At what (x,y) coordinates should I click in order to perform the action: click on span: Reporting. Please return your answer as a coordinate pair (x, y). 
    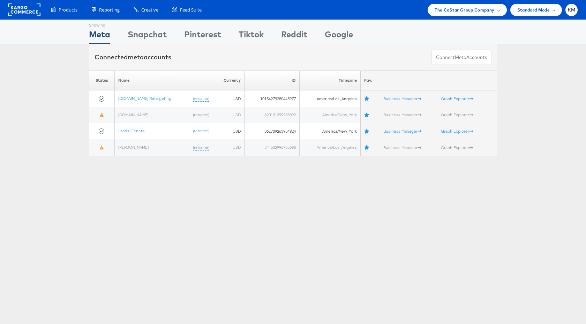
    Looking at the image, I should click on (109, 10).